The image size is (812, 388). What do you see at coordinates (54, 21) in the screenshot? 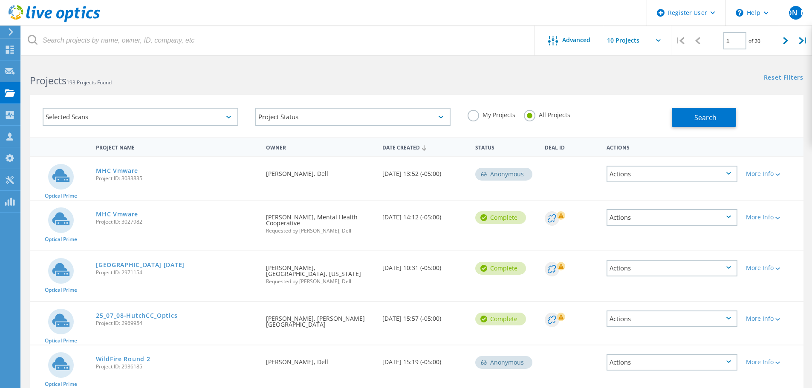
I see `a: Live Optics Dashboard` at bounding box center [54, 21].